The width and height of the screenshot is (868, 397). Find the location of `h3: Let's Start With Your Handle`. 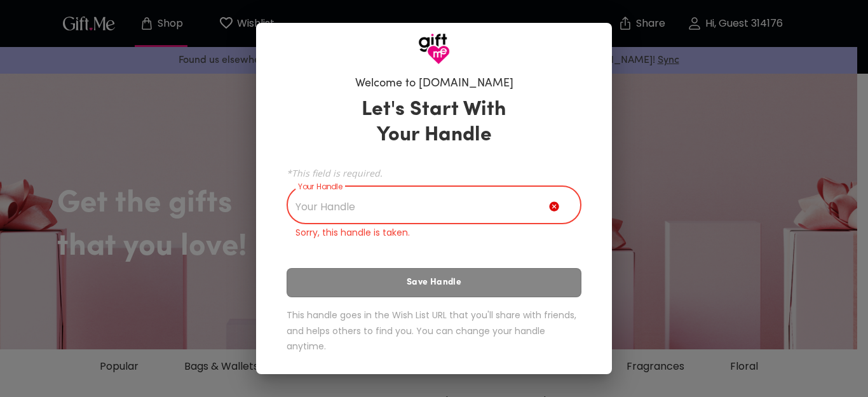

h3: Let's Start With Your Handle is located at coordinates (434, 123).